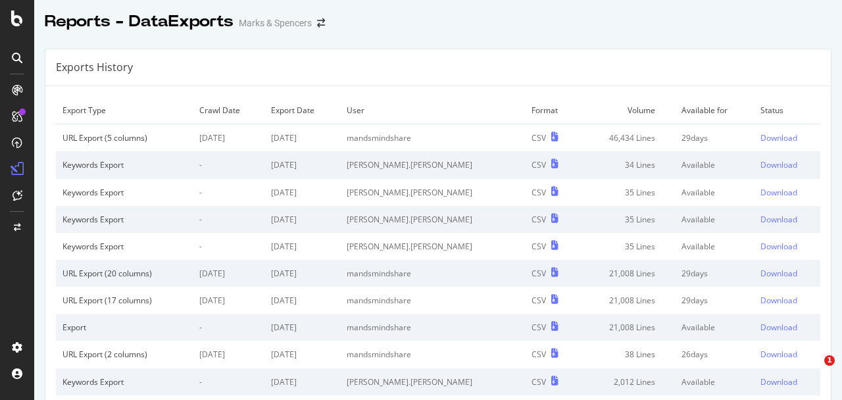  Describe the element at coordinates (787, 111) in the screenshot. I see `td: Status` at that location.